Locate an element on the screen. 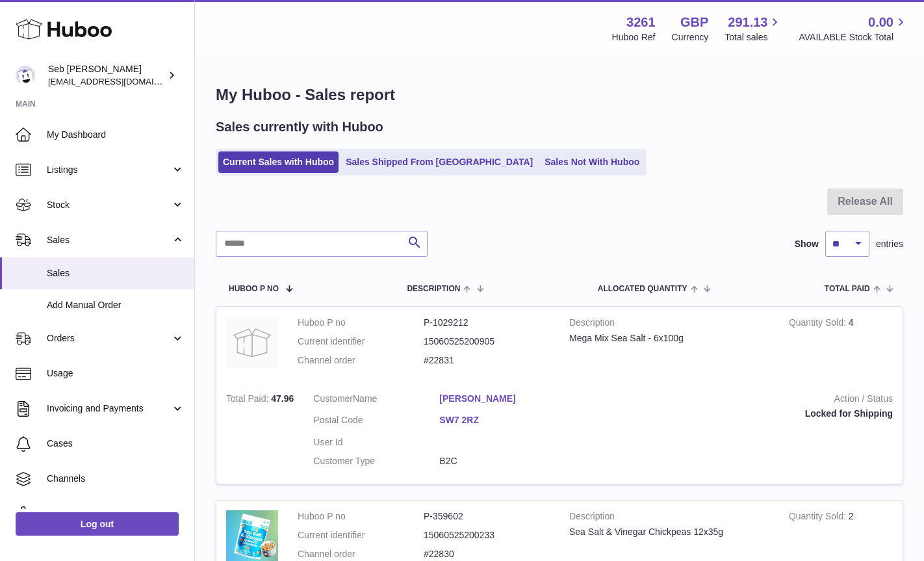  strong: Total Paid is located at coordinates (248, 400).